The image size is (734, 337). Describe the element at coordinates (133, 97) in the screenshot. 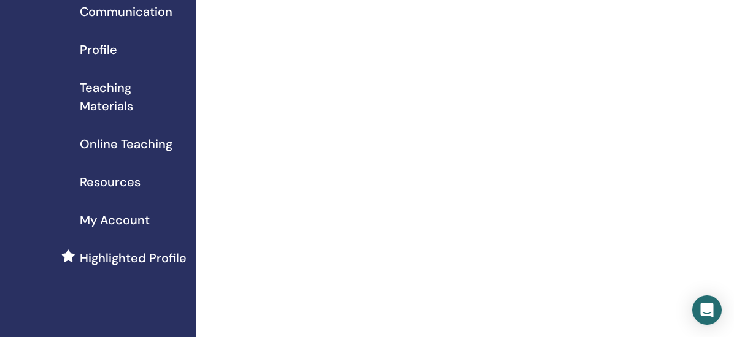

I see `span: Teaching Materials` at that location.